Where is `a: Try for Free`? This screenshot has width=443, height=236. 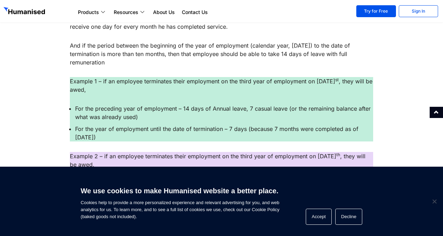 a: Try for Free is located at coordinates (376, 11).